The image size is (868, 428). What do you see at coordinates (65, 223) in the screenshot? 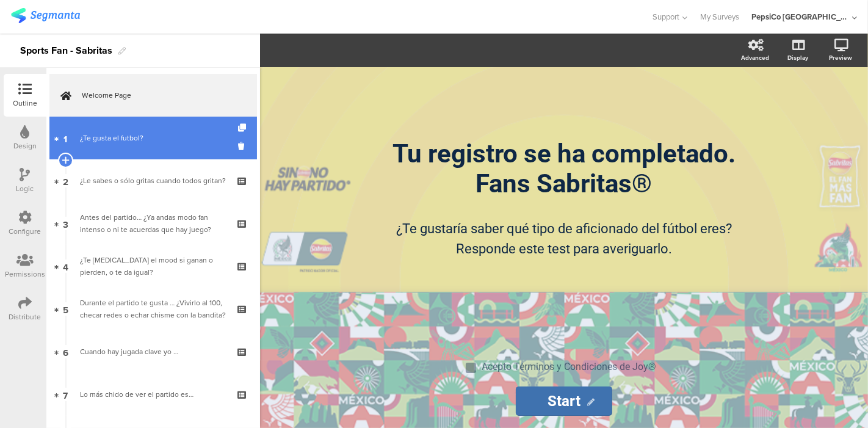
I see `span: 3` at bounding box center [65, 223].